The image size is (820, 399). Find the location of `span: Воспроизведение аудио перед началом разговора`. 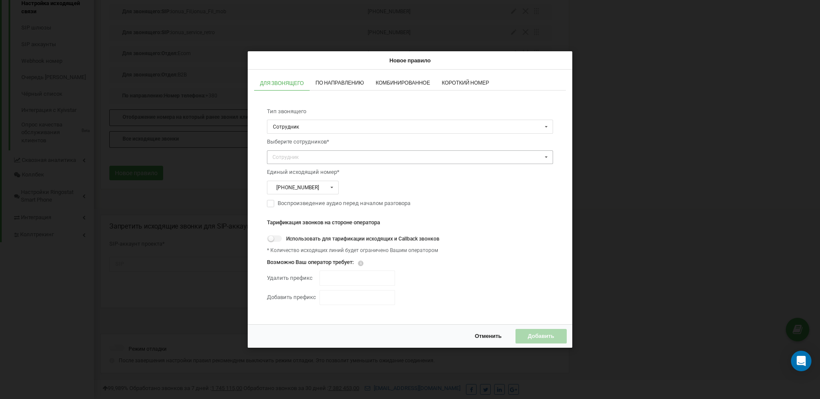

span: Воспроизведение аудио перед началом разговора is located at coordinates (344, 204).